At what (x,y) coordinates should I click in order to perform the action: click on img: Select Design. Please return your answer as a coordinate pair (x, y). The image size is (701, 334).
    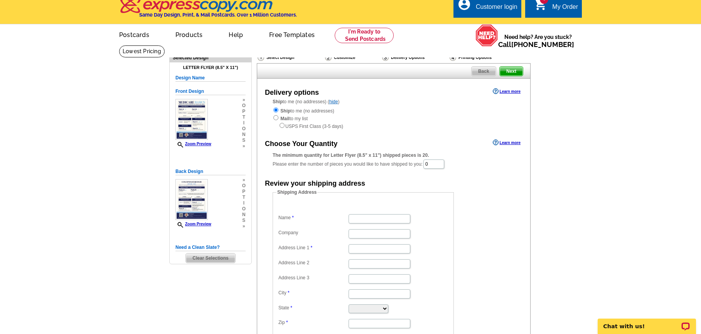
    Looking at the image, I should click on (261, 57).